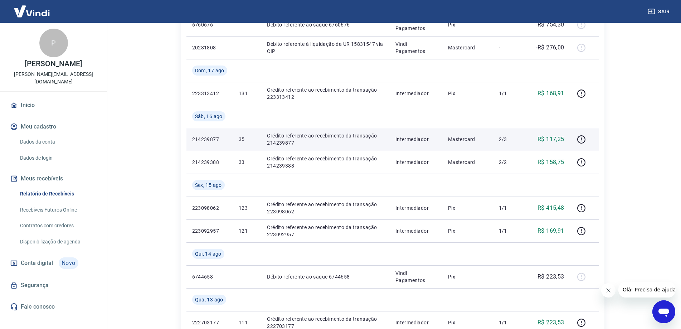 The height and width of the screenshot is (329, 681). I want to click on span: Novo, so click(68, 263).